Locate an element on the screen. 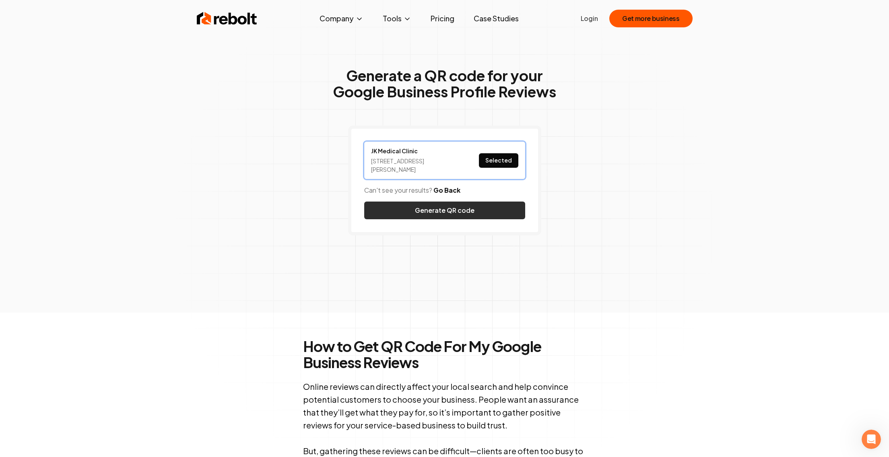 This screenshot has width=889, height=457. a: Login is located at coordinates (589, 19).